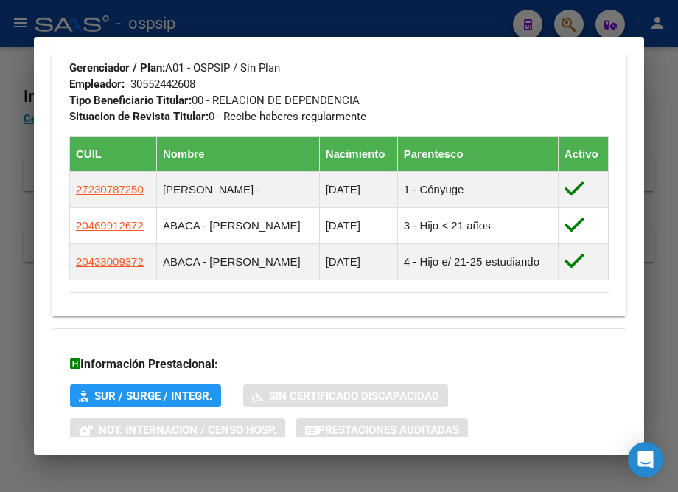 The width and height of the screenshot is (678, 492). Describe the element at coordinates (131, 100) in the screenshot. I see `strong: Tipo Beneficiario Titular:` at that location.